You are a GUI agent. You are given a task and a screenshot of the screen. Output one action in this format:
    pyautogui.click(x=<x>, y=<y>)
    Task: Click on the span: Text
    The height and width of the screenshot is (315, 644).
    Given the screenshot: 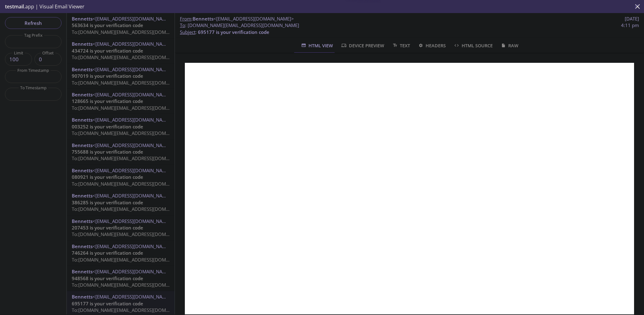 What is the action you would take?
    pyautogui.click(x=401, y=45)
    